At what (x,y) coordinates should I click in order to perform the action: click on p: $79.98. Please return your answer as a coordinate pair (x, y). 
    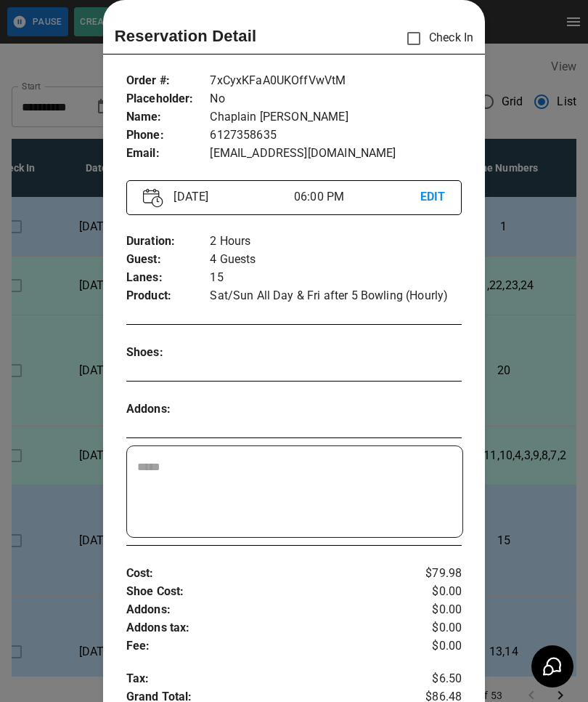
    Looking at the image, I should click on (434, 573).